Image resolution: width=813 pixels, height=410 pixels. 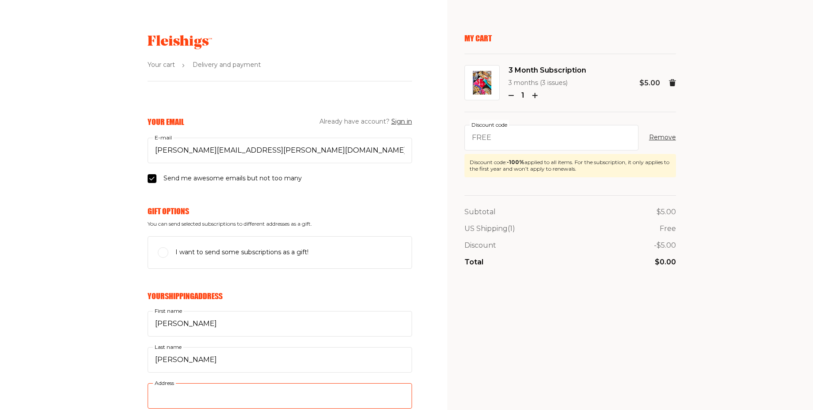 I want to click on label: Discount code, so click(x=489, y=125).